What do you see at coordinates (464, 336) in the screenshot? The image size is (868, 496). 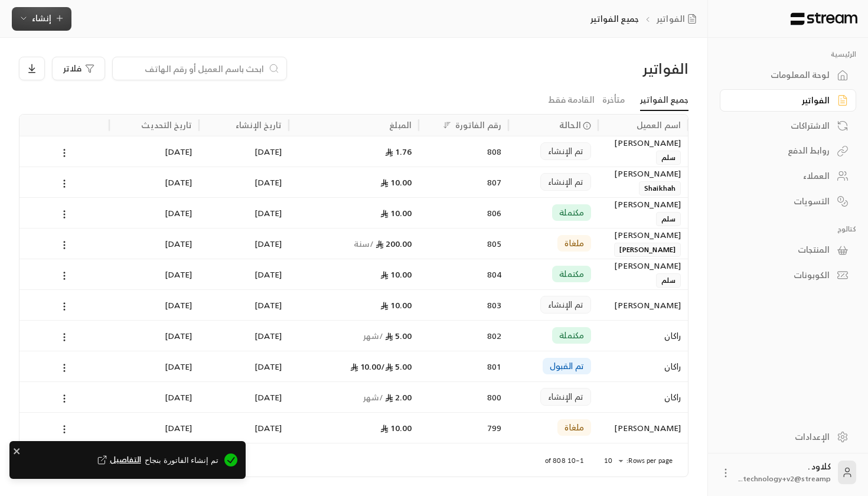 I see `div: 802` at bounding box center [464, 336].